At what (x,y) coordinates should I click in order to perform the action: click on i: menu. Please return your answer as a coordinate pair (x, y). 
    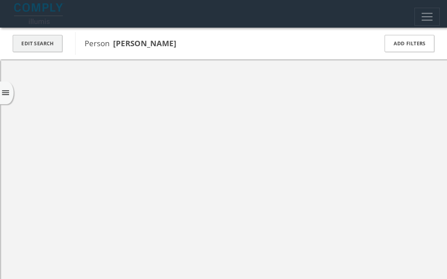
    Looking at the image, I should click on (5, 93).